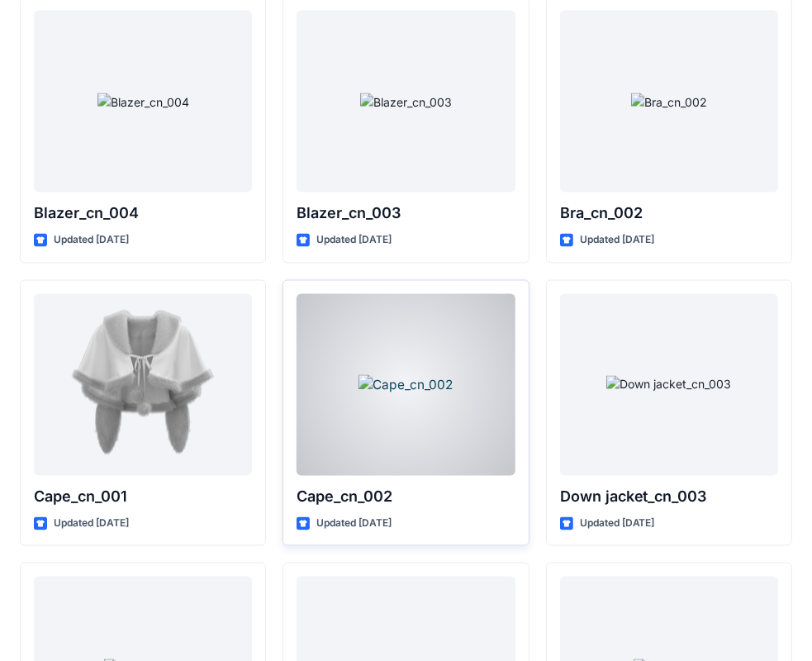 The width and height of the screenshot is (812, 661). Describe the element at coordinates (143, 497) in the screenshot. I see `p: Cape_cn_001` at that location.